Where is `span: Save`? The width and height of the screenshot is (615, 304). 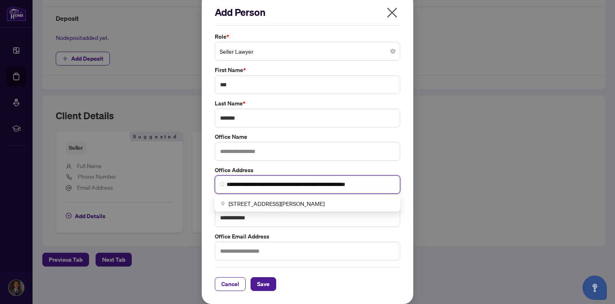
span: Save is located at coordinates (263, 284).